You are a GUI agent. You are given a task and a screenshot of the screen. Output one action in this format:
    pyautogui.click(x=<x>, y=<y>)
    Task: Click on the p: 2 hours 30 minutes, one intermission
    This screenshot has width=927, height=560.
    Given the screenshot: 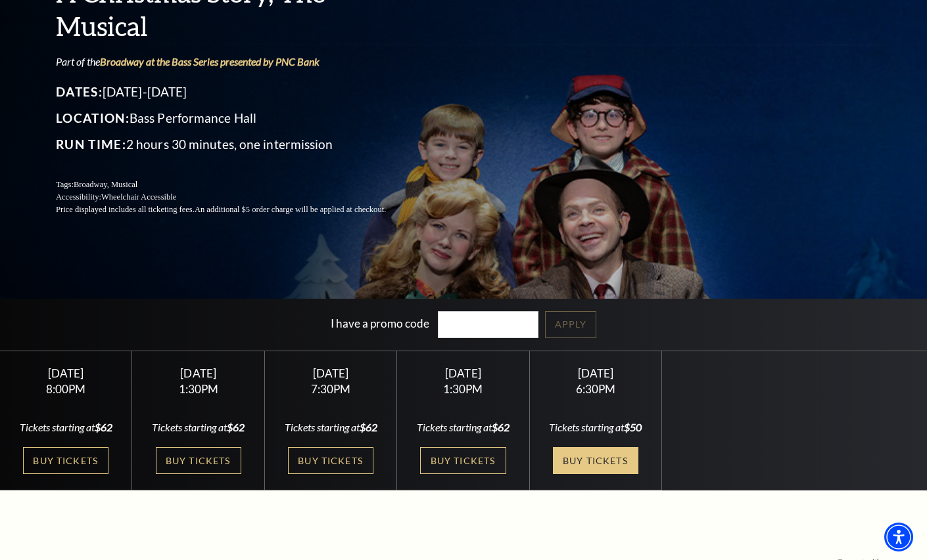 What is the action you would take?
    pyautogui.click(x=236, y=145)
    